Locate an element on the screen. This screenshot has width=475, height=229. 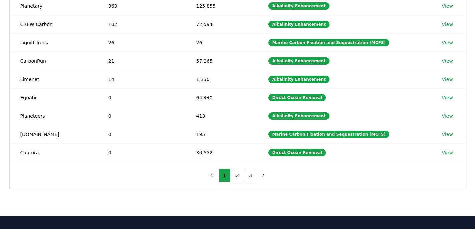
button: next page is located at coordinates (263, 176).